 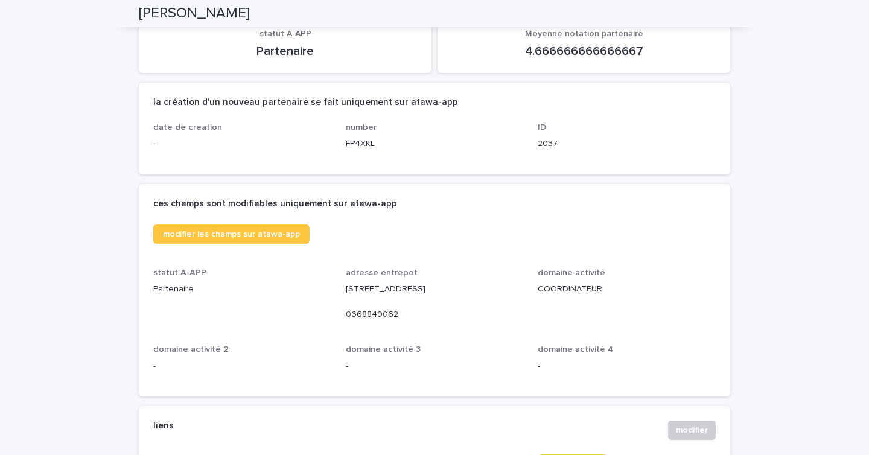 I want to click on span: number, so click(x=361, y=127).